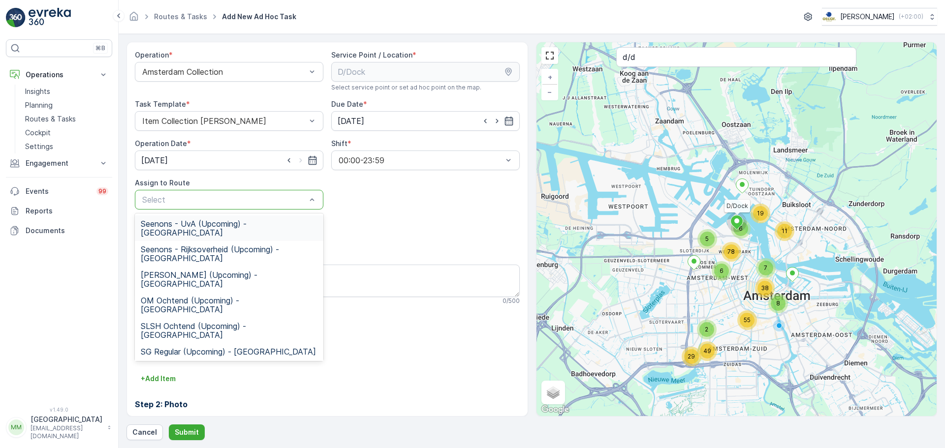 Image resolution: width=945 pixels, height=448 pixels. I want to click on button: +Add Item, so click(158, 379).